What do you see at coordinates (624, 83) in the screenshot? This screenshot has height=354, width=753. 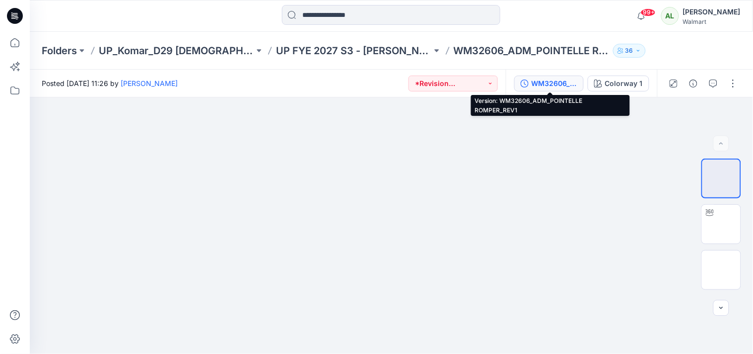 I see `div: Colorway 1` at bounding box center [624, 83].